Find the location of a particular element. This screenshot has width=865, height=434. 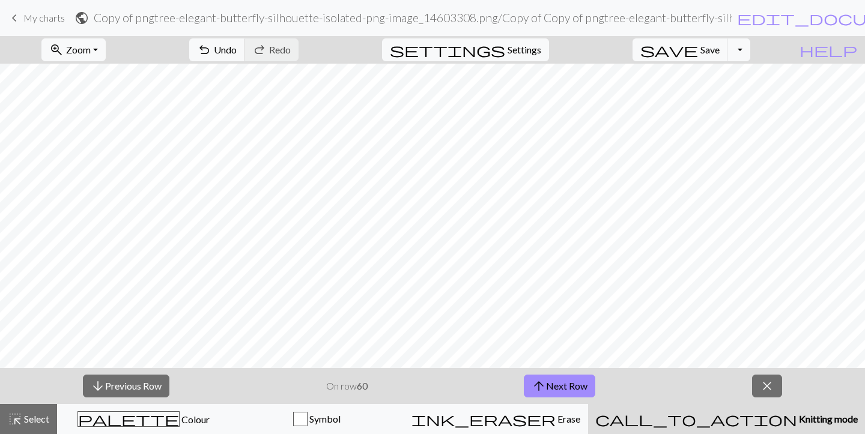

button: Next Row is located at coordinates (559, 386).